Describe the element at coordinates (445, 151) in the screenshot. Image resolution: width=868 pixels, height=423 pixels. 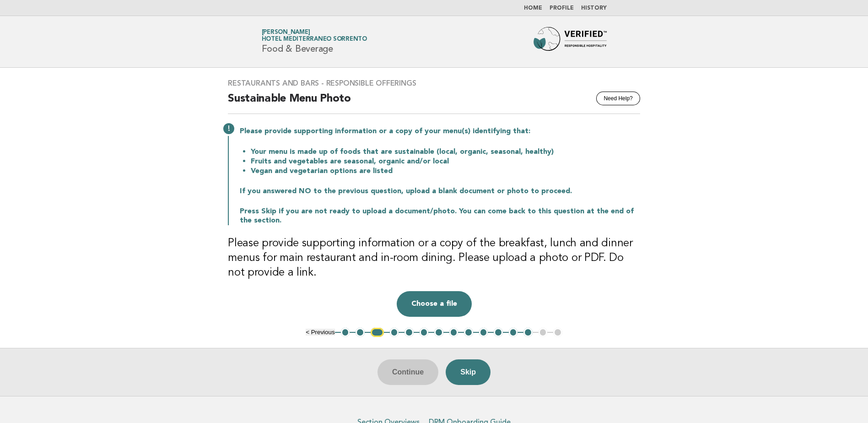
I see `li: Your menu is made up of foods that are sustainable (local, organic, seasonal, healthy)` at that location.